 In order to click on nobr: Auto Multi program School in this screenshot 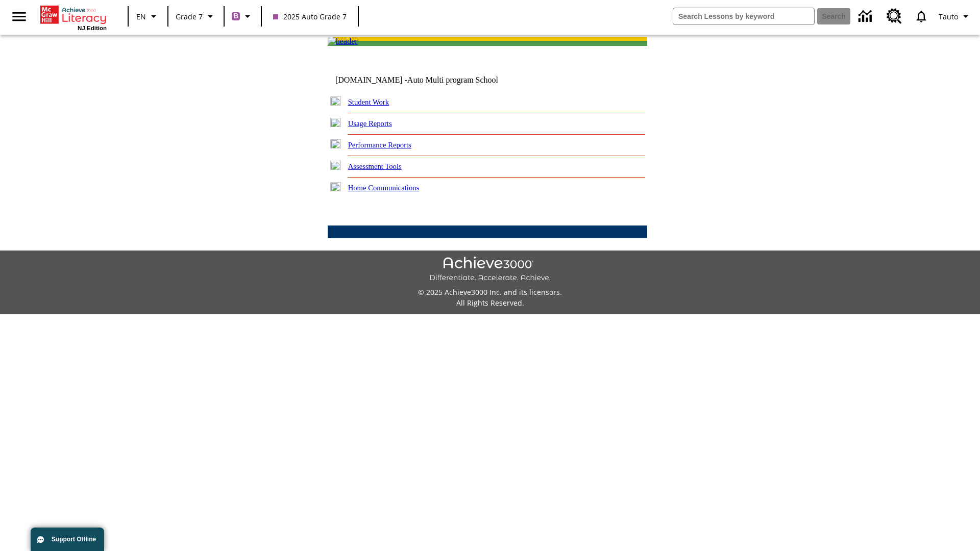, I will do `click(452, 79)`.